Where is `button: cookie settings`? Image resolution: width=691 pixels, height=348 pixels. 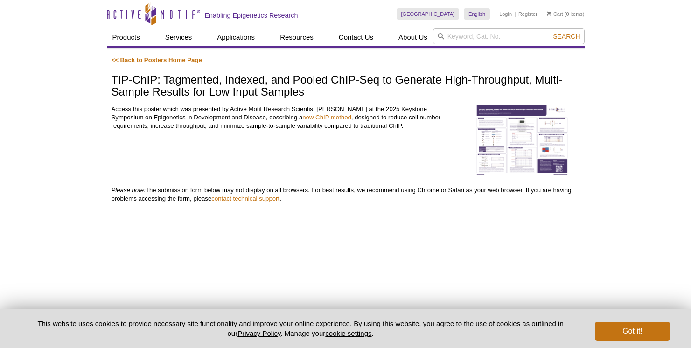
button: cookie settings is located at coordinates (348, 333).